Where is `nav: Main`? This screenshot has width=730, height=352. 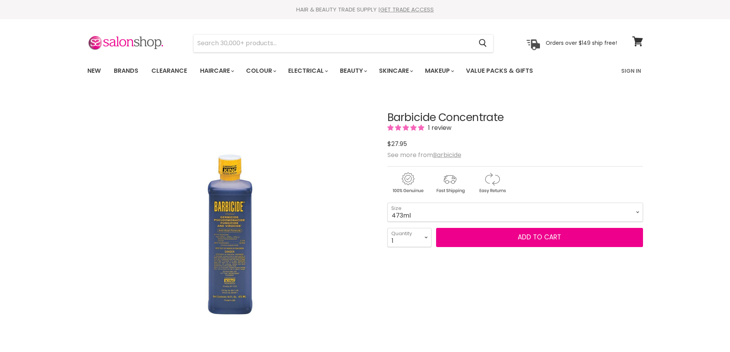
nav: Main is located at coordinates (365, 71).